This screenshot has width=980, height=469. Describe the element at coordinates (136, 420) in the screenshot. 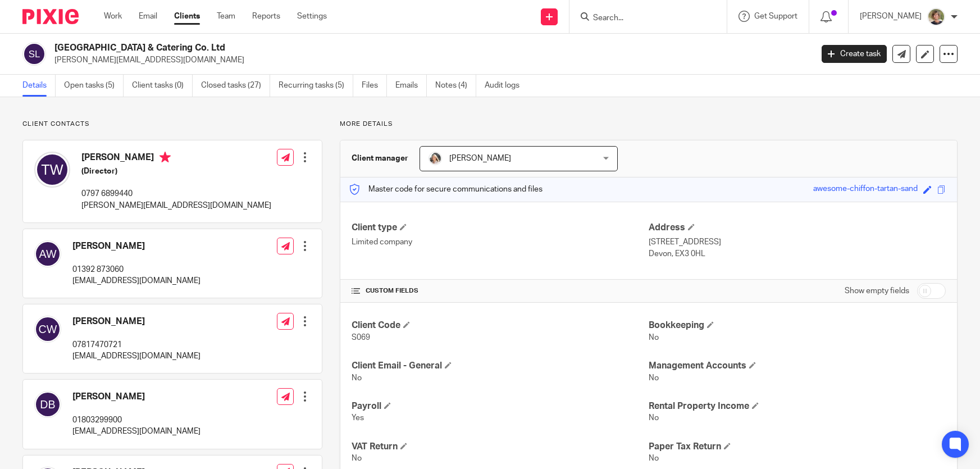

I see `p: 01803299900` at that location.